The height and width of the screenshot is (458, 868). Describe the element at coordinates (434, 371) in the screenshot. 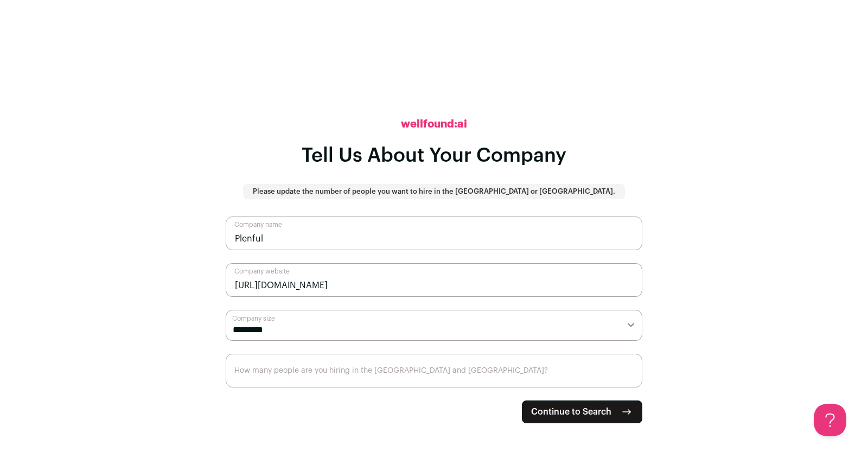

I see `input: How many people are you hiring in the US and Canada?` at that location.